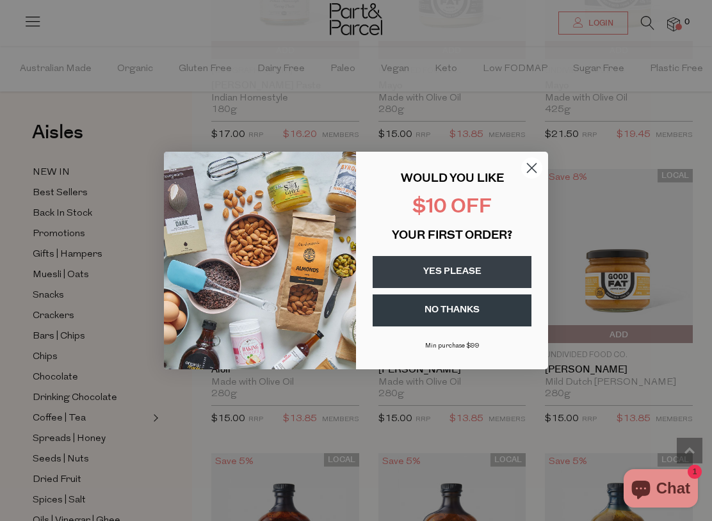 Image resolution: width=712 pixels, height=521 pixels. Describe the element at coordinates (452, 272) in the screenshot. I see `button: YES PLEASE` at that location.